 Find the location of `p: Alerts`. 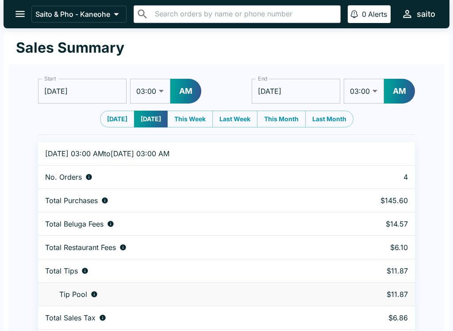

p: Alerts is located at coordinates (378, 14).